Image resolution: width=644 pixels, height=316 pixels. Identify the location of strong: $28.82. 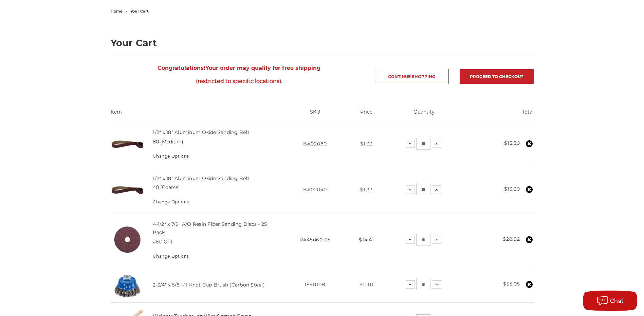
(512, 239).